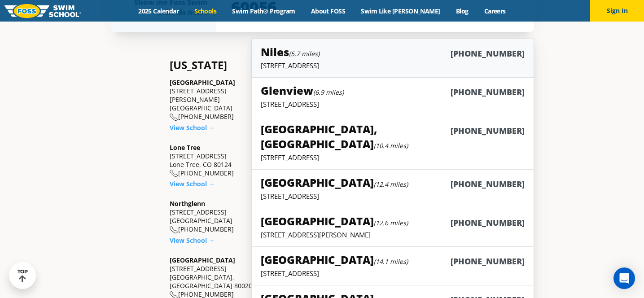 The image size is (644, 298). What do you see at coordinates (304, 53) in the screenshot?
I see `small: (5.7 miles)` at bounding box center [304, 53].